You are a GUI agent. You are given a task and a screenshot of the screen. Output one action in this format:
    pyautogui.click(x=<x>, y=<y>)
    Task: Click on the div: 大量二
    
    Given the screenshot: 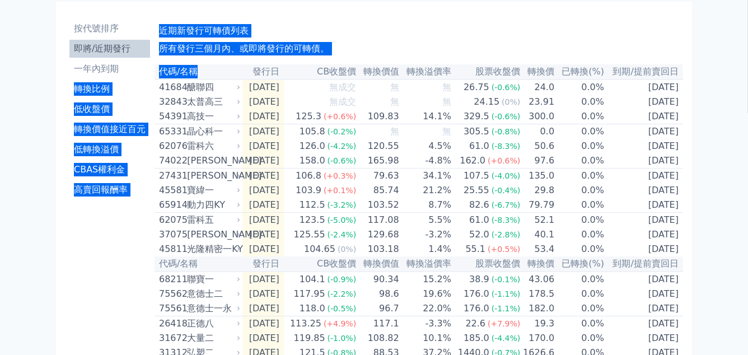 What is the action you would take?
    pyautogui.click(x=212, y=338)
    